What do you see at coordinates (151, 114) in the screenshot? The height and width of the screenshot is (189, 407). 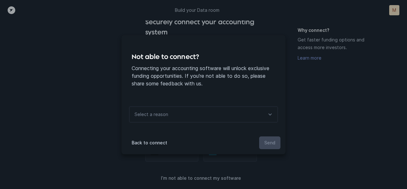 I see `p: Select a reason` at bounding box center [151, 114].